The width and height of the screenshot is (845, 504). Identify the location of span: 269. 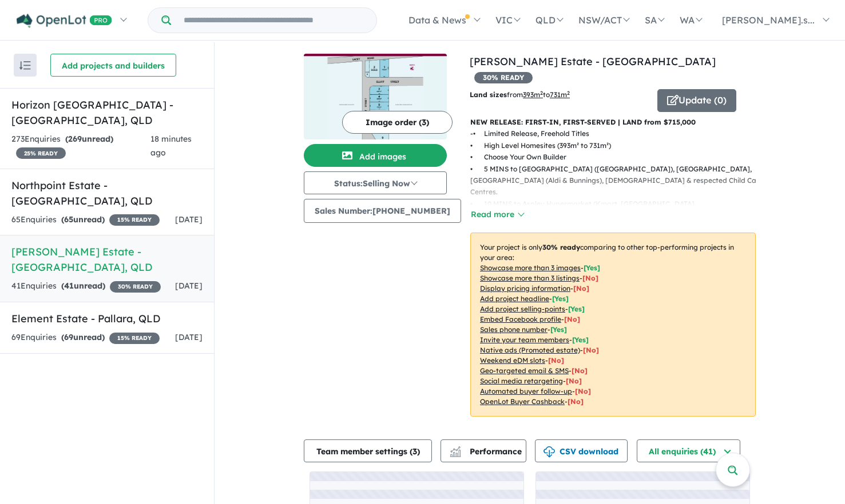
(75, 139).